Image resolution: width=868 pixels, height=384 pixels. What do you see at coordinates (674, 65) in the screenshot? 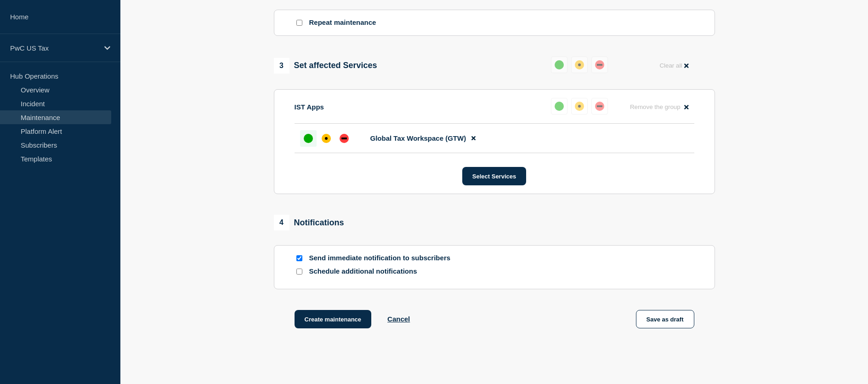
I see `button: Clear all` at bounding box center [674, 65].